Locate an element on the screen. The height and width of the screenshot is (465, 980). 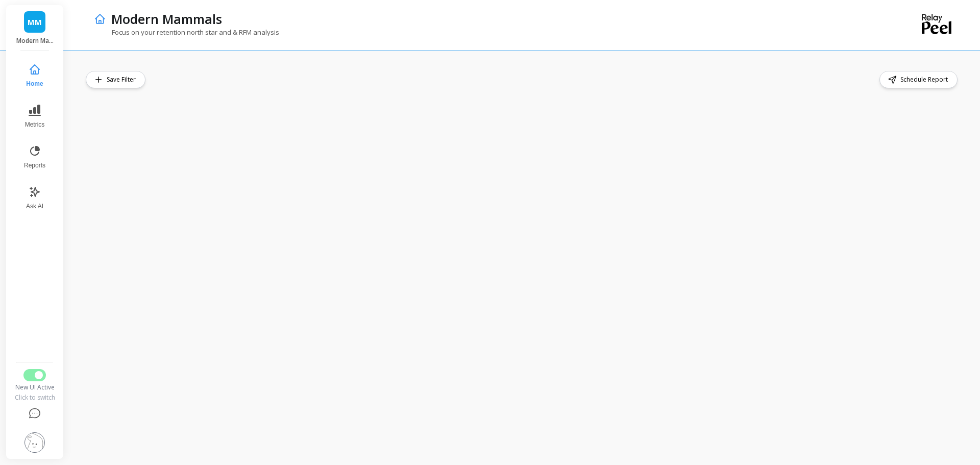
div: New UI Active is located at coordinates (35, 387).